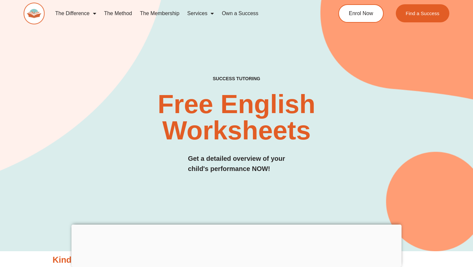  What do you see at coordinates (423, 13) in the screenshot?
I see `a: Find a Success` at bounding box center [423, 13].